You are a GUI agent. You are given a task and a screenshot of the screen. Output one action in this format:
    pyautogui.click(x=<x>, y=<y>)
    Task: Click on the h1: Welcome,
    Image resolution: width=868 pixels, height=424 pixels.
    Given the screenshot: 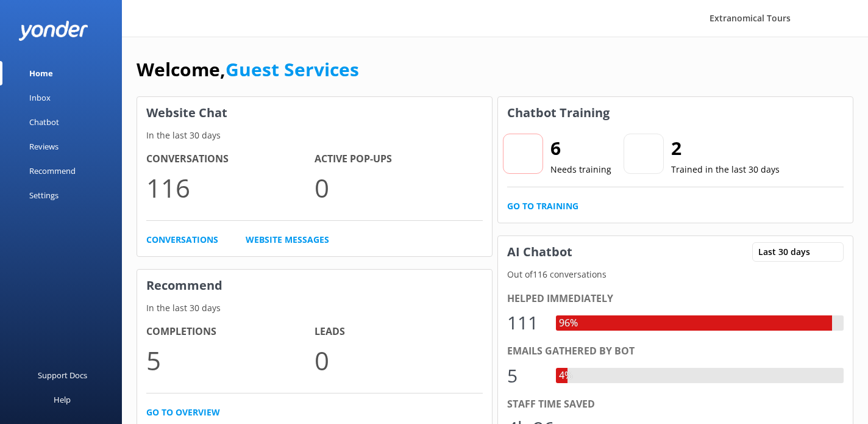 What is the action you would take?
    pyautogui.click(x=247, y=70)
    